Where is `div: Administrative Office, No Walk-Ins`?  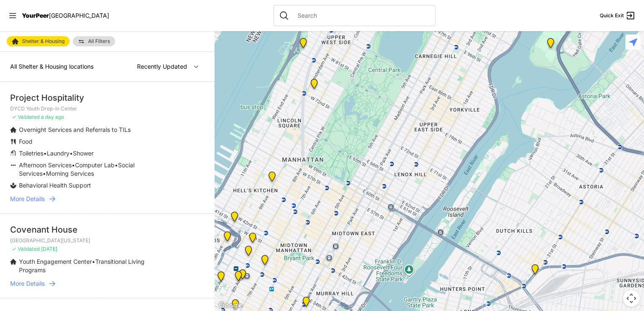
div: Administrative Office, No Walk-Ins is located at coordinates (303, 45).